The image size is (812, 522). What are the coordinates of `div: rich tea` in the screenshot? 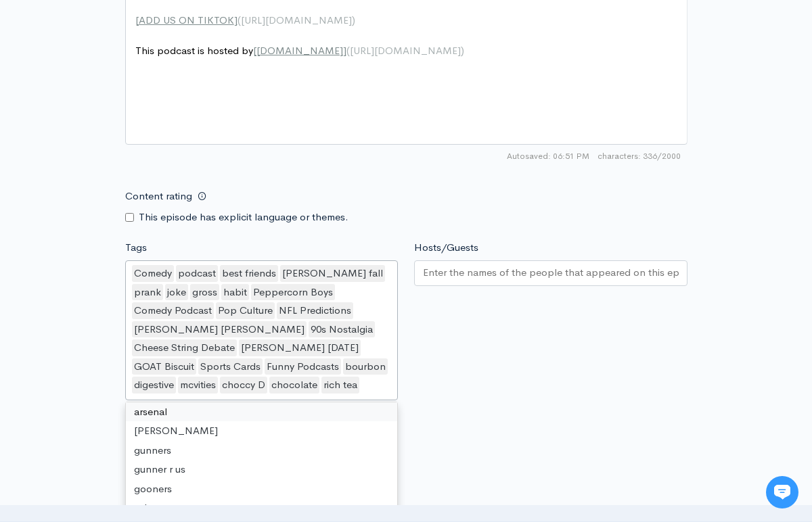 It's located at (340, 385).